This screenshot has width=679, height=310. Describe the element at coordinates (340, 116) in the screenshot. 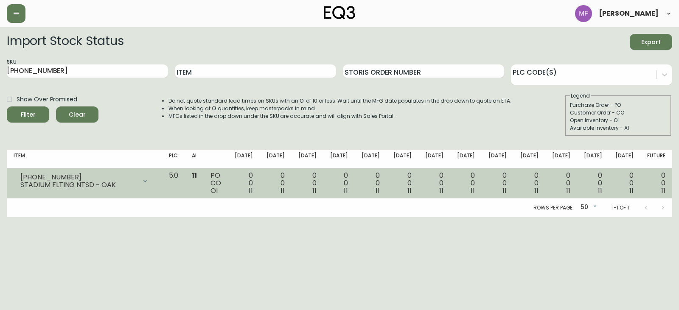

I see `li: MFGs listed in the drop down under the SKU are accurate and will align with Sales Portal.` at that location.